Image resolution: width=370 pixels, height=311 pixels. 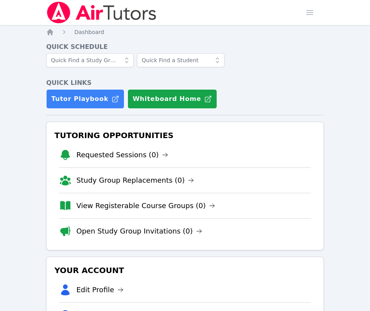 What do you see at coordinates (185, 135) in the screenshot?
I see `h3: Tutoring Opportunities` at bounding box center [185, 135].